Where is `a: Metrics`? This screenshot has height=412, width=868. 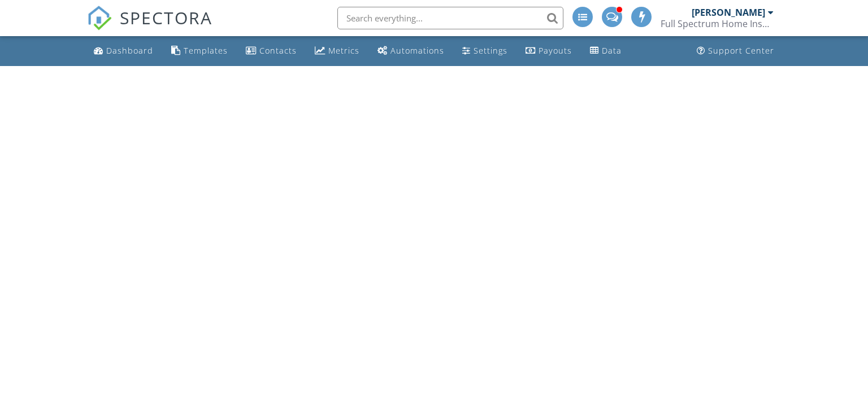
a: Metrics is located at coordinates (337, 51).